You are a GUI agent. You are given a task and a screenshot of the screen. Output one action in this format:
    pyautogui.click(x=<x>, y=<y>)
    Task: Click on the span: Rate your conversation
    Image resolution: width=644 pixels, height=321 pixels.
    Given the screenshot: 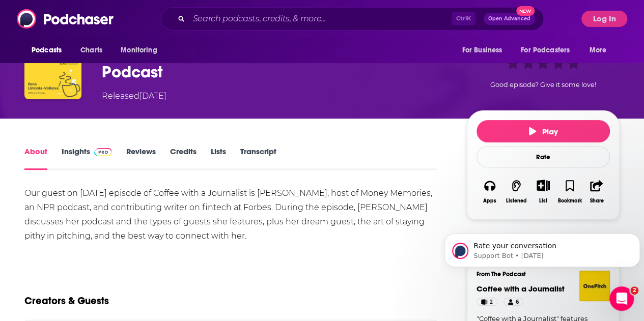 What is the action you would take?
    pyautogui.click(x=74, y=34)
    